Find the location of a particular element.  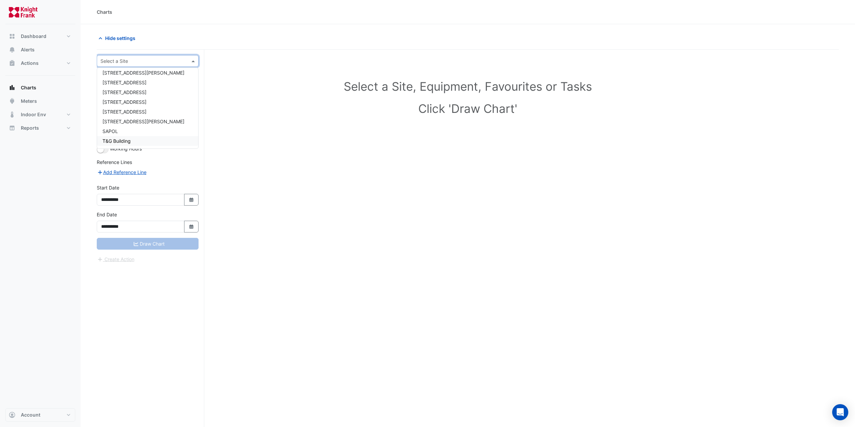

app-icon: Indoor Env is located at coordinates (12, 115).